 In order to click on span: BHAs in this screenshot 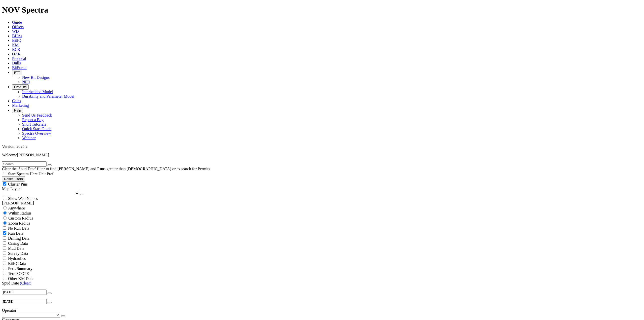, I will do `click(17, 36)`.